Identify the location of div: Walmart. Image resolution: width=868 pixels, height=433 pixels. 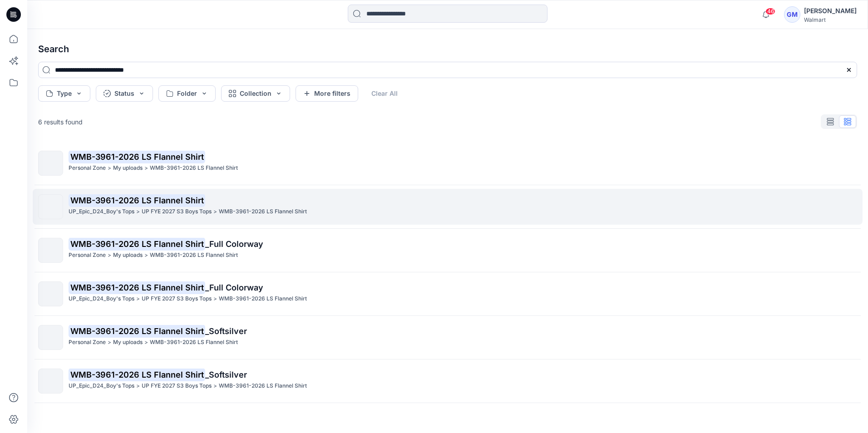
(830, 19).